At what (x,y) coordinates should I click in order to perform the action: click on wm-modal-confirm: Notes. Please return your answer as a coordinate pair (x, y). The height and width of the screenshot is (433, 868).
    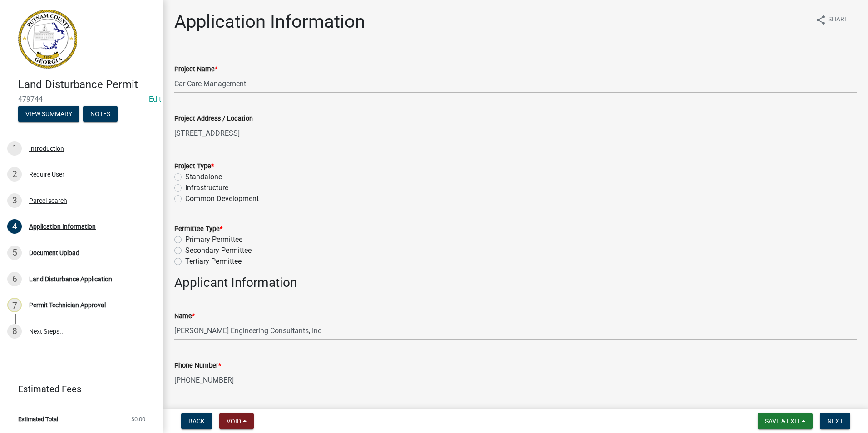
    Looking at the image, I should click on (100, 114).